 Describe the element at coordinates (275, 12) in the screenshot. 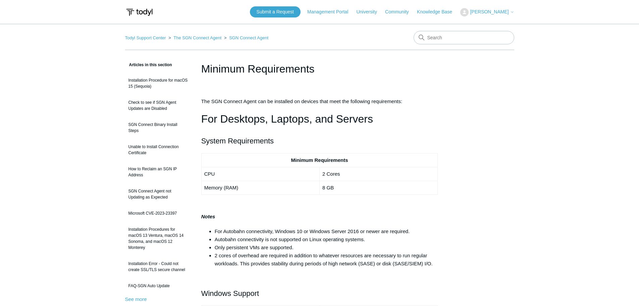

I see `a: Submit a Request` at that location.